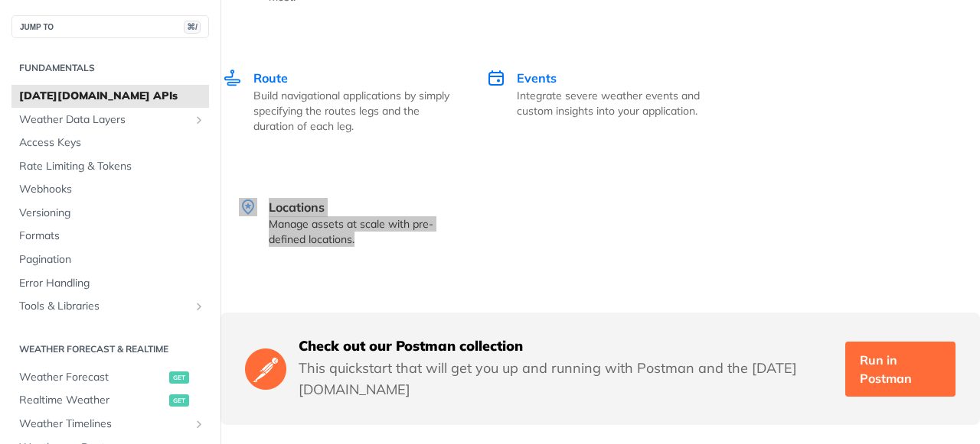  What do you see at coordinates (112, 213) in the screenshot?
I see `span: Versioning` at bounding box center [112, 213].